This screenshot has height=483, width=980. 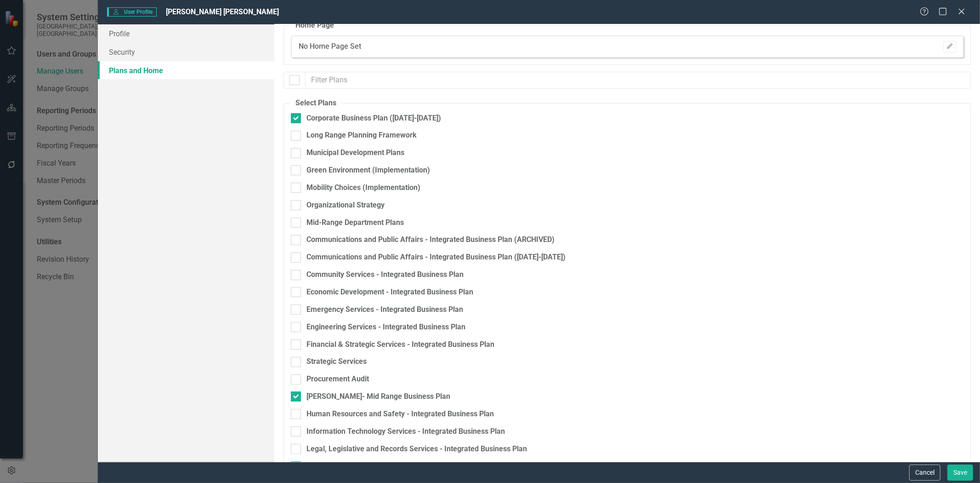 I want to click on div: Legal, Legislative and Records Services - Integrated Business Plan, so click(x=417, y=449).